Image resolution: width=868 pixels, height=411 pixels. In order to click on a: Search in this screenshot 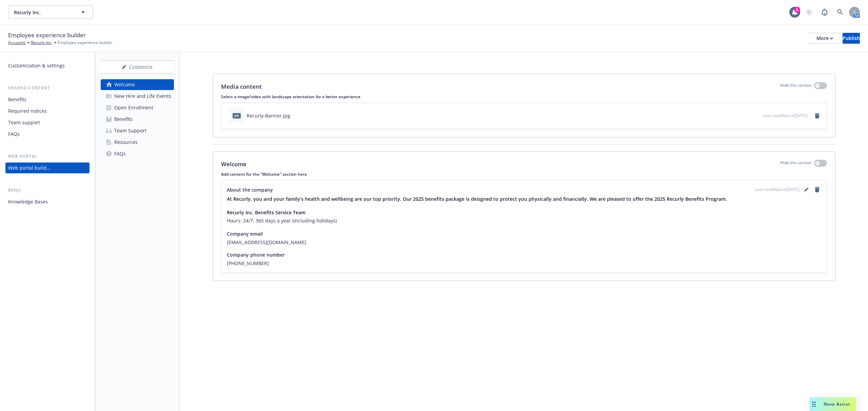, I will do `click(840, 12)`.